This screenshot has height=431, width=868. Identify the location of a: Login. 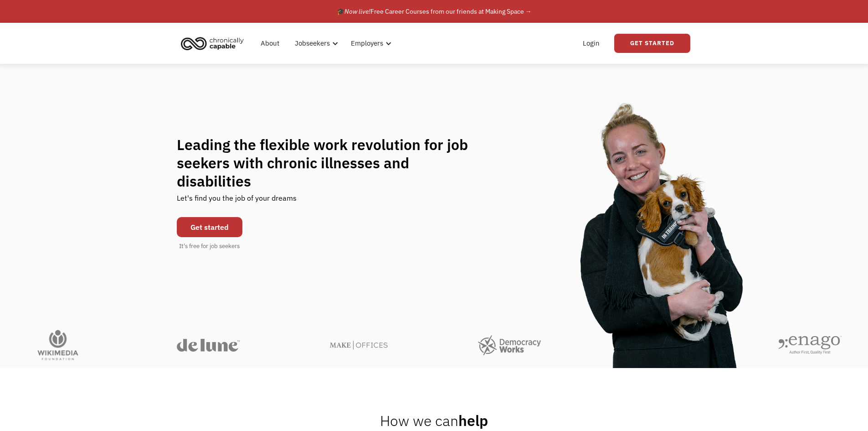
(591, 43).